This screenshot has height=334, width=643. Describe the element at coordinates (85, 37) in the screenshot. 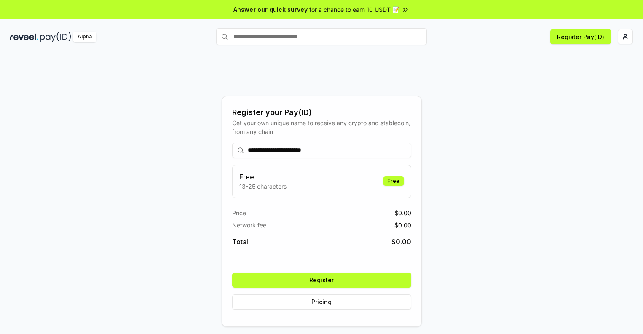

I see `div: Alpha` at that location.